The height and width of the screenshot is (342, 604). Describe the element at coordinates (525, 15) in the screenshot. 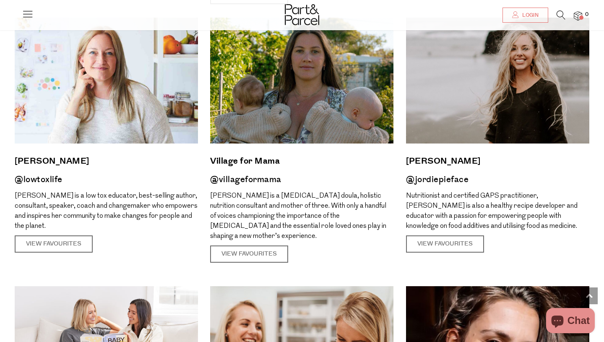

I see `a: Login` at that location.